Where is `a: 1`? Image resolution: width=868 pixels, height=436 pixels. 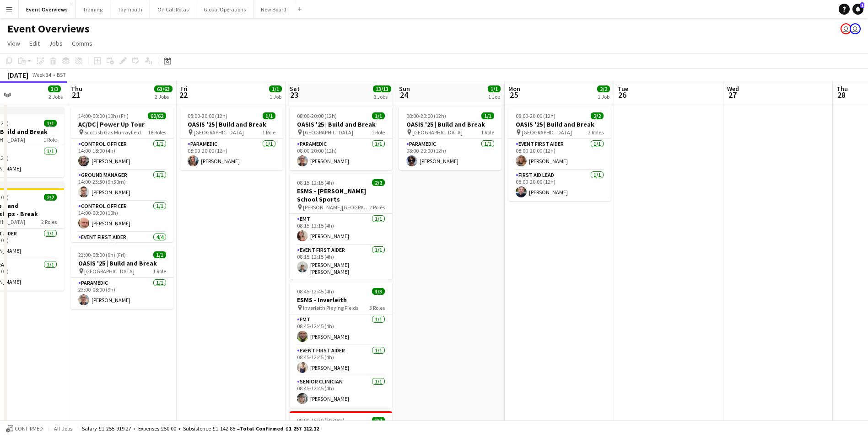
a: 1 is located at coordinates (858, 9).